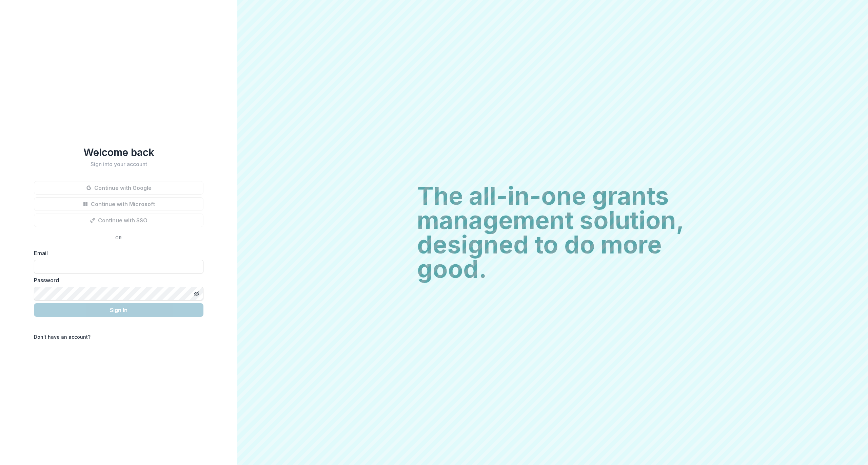 This screenshot has height=465, width=868. What do you see at coordinates (62, 337) in the screenshot?
I see `p: Don't have an account?` at bounding box center [62, 337].